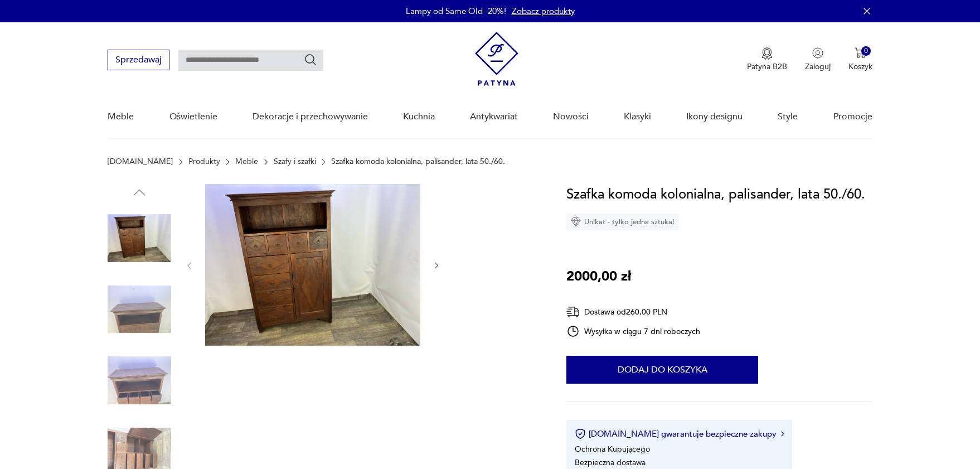 Image resolution: width=980 pixels, height=469 pixels. What do you see at coordinates (295, 162) in the screenshot?
I see `a: Szafy i szafki` at bounding box center [295, 162].